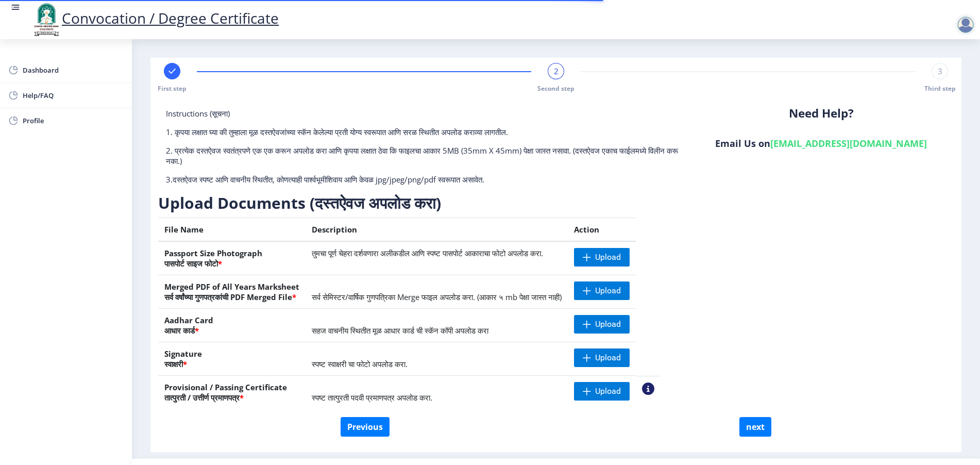  Describe the element at coordinates (821, 143) in the screenshot. I see `h6: Email Us on` at that location.